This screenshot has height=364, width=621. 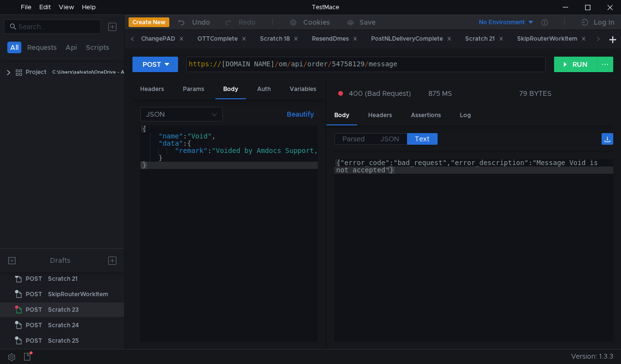 What do you see at coordinates (353, 139) in the screenshot?
I see `span: Parsed` at bounding box center [353, 139].